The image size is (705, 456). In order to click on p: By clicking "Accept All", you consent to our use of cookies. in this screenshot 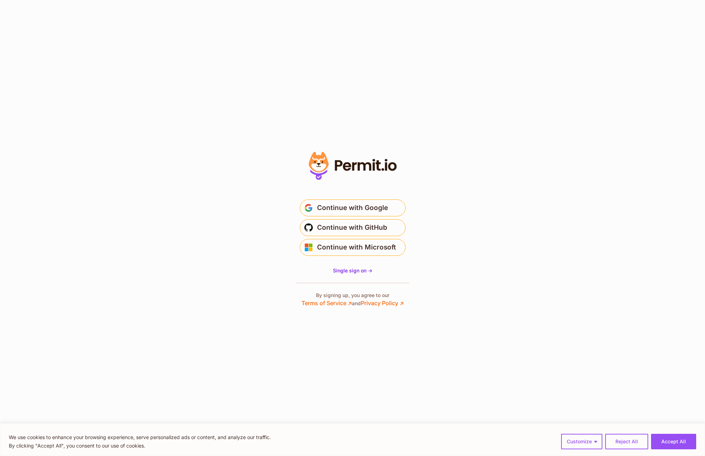, I will do `click(140, 446)`.